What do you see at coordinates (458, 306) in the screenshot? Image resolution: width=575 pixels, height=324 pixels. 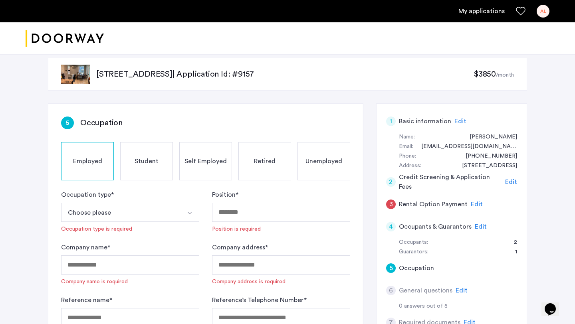 I see `div: 0 answers out of 5` at bounding box center [458, 306].